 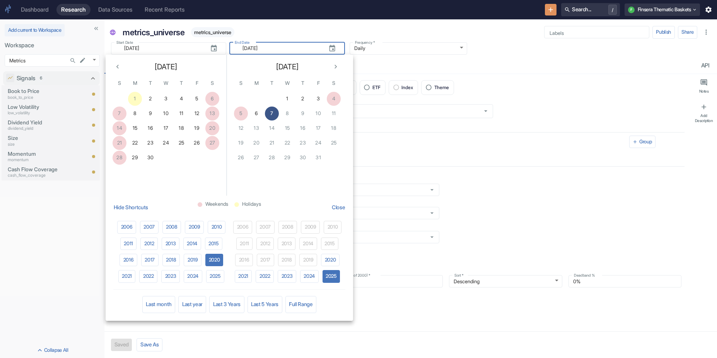 I want to click on button: 2016, so click(x=128, y=260).